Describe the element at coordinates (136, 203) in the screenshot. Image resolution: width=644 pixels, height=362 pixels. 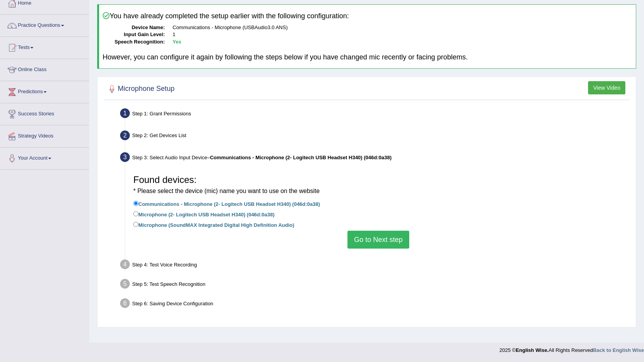
I see `input: Communications - Microphone (2- Logitech USB Headset H340) (046d:0a38)` at that location.